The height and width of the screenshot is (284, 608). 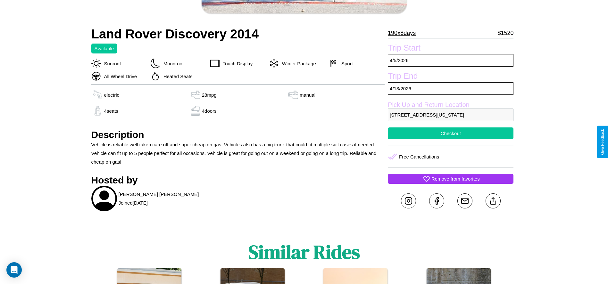 I want to click on p: Free Cancellations, so click(x=419, y=157).